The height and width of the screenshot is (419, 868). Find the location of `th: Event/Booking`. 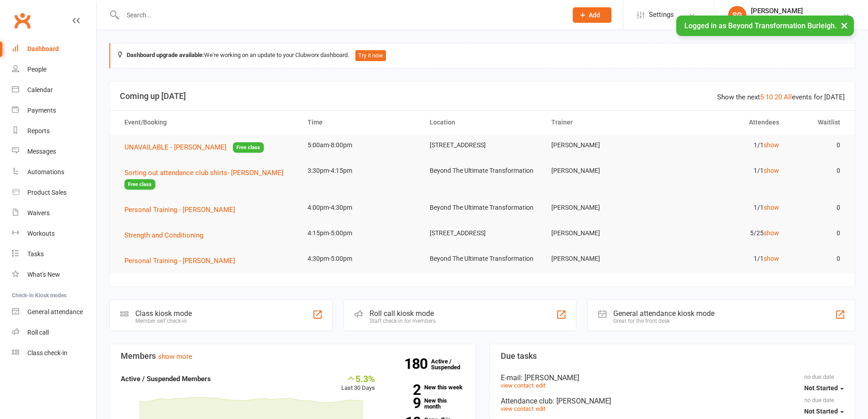

th: Event/Booking is located at coordinates (208, 122).